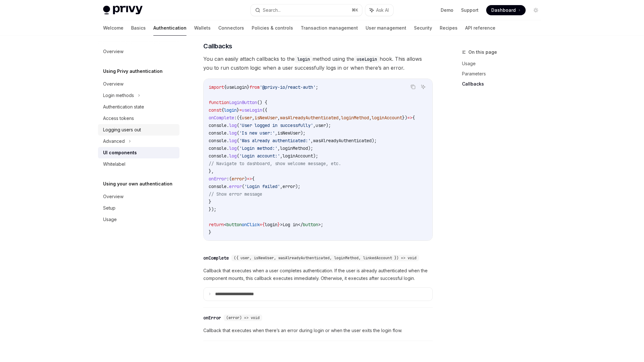 This screenshot has width=644, height=362. I want to click on div: Whitelabel, so click(114, 164).